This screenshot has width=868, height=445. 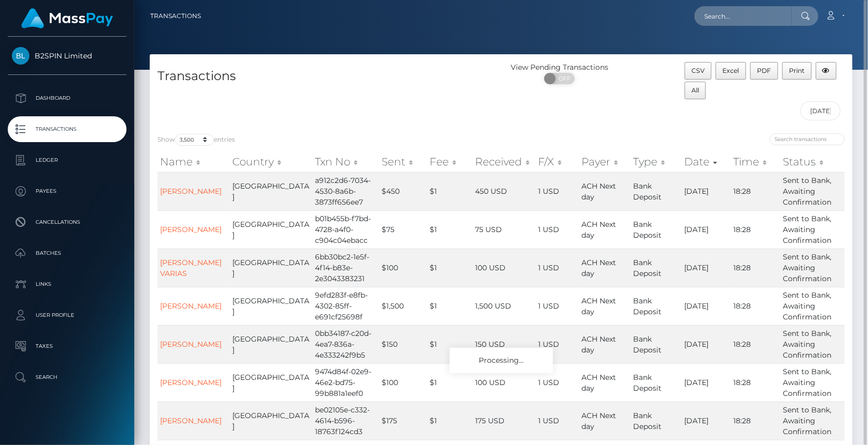 What do you see at coordinates (346, 382) in the screenshot?
I see `td: 9474d84f-02e9-46e2-bd75-99b881a1eef0` at bounding box center [346, 382].